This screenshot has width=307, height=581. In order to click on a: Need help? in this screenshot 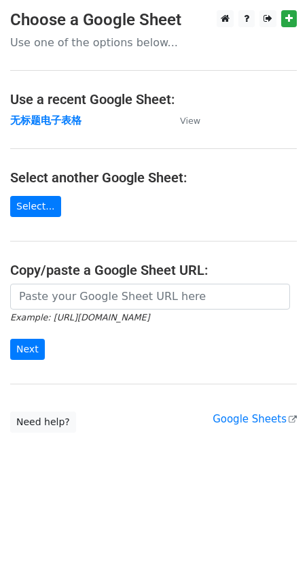, I will do `click(43, 422)`.